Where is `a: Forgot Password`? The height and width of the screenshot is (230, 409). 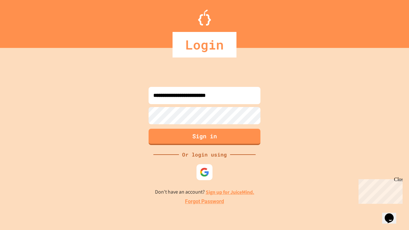
a: Forgot Password is located at coordinates (204, 202).